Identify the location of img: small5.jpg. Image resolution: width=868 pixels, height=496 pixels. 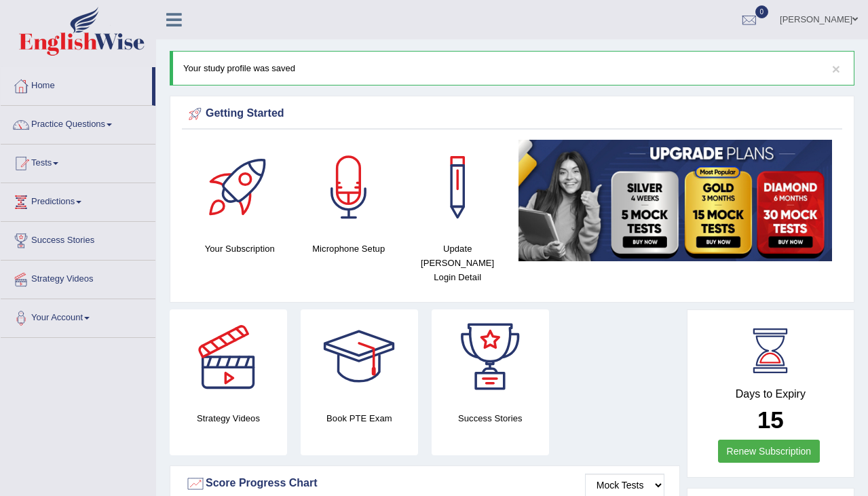
(676, 200).